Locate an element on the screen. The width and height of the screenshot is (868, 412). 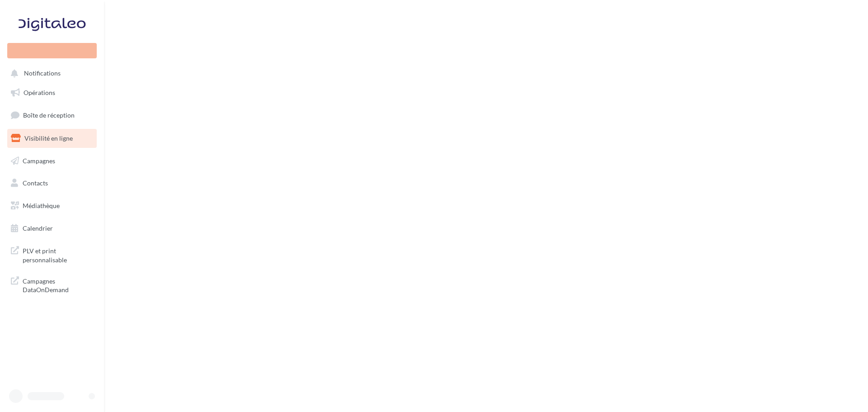
span: Contacts is located at coordinates (36, 183).